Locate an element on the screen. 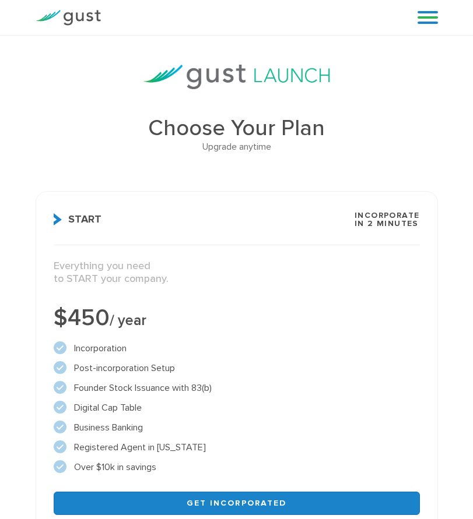  span: Everything you need is located at coordinates (102, 266).